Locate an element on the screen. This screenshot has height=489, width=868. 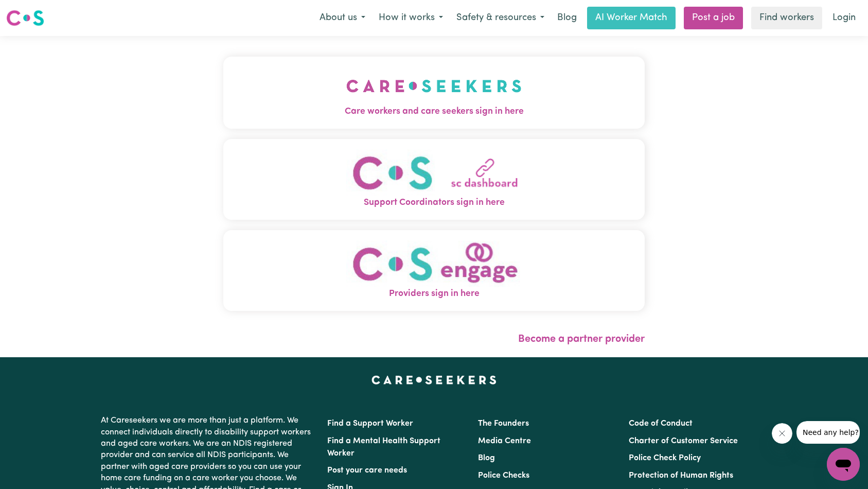
span: Care workers and care seekers sign in here is located at coordinates (434, 112).